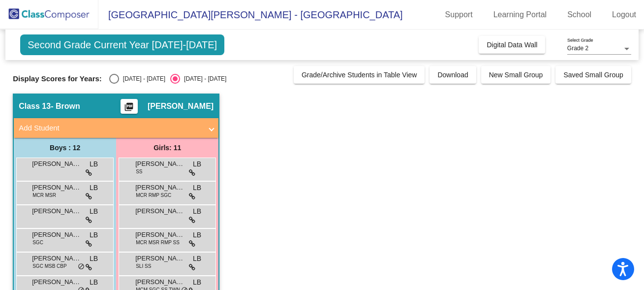 Image resolution: width=644 pixels, height=290 pixels. Describe the element at coordinates (517, 75) in the screenshot. I see `span: New Small Group` at that location.